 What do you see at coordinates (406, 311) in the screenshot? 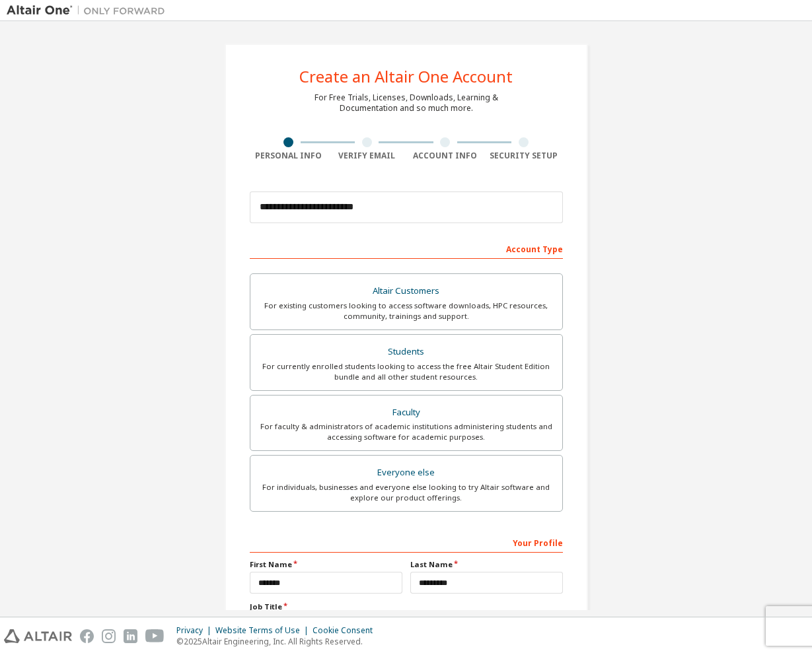
I see `div: For existing customers looking to access software downloads, HPC resources, community, trainings ...` at bounding box center [406, 311].